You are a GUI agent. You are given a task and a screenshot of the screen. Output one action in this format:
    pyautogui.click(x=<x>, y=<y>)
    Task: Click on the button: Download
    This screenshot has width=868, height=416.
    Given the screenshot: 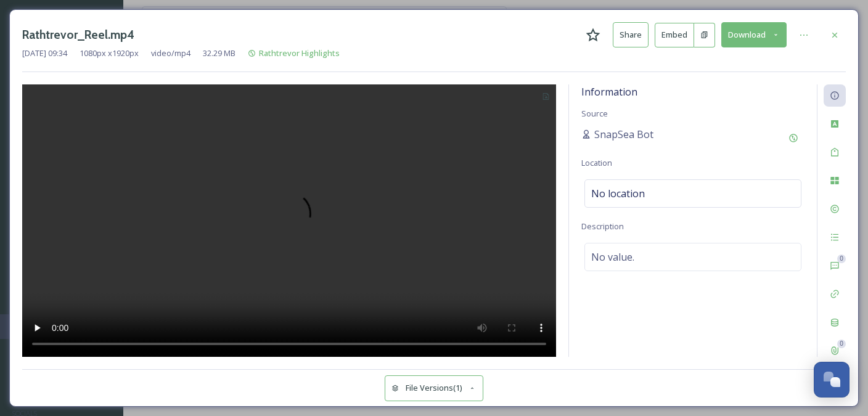 What is the action you would take?
    pyautogui.click(x=753, y=34)
    